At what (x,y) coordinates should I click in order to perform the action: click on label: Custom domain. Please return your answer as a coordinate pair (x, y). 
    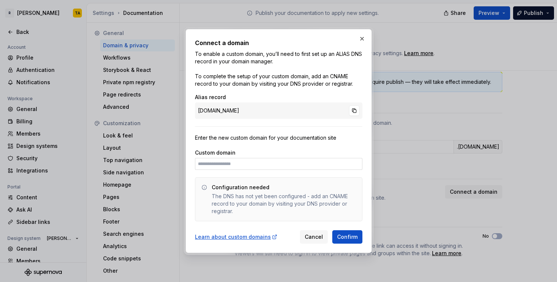
    Looking at the image, I should click on (215, 153).